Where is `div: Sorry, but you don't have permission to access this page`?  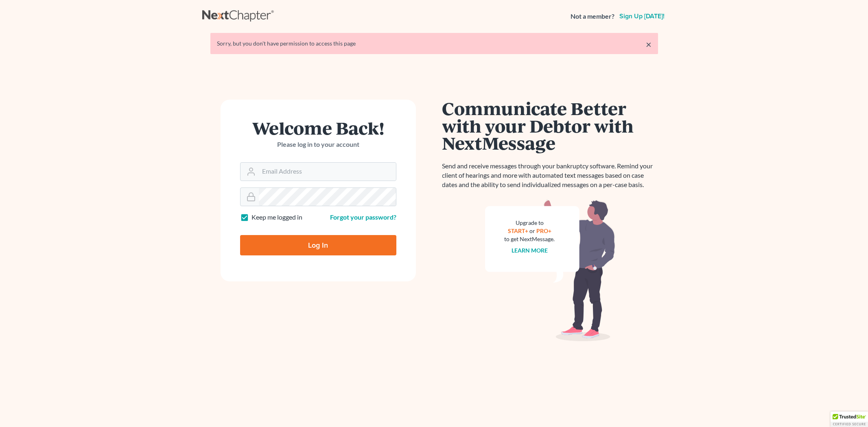 div: Sorry, but you don't have permission to access this page is located at coordinates (434, 43).